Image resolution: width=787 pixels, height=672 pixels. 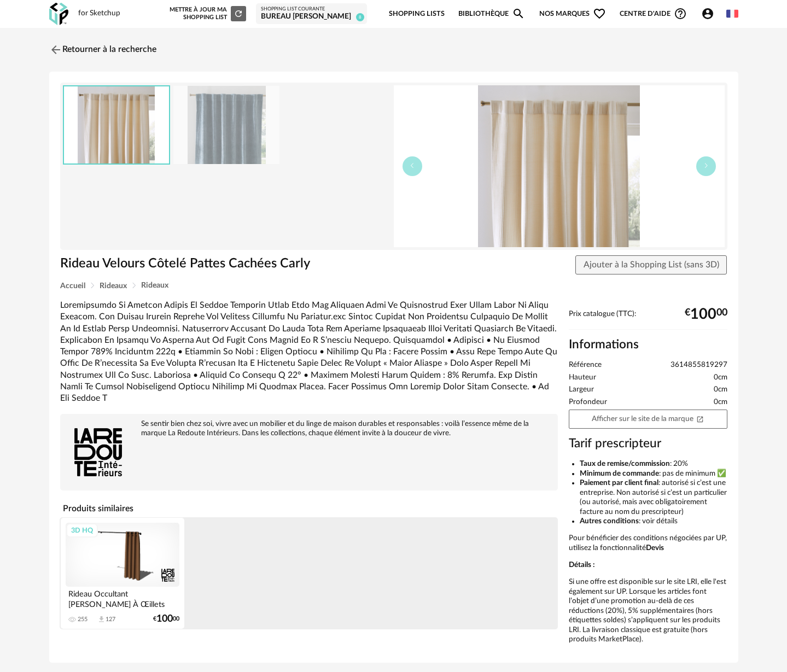 What do you see at coordinates (309, 508) in the screenshot?
I see `h4: Produits similaires` at bounding box center [309, 508].